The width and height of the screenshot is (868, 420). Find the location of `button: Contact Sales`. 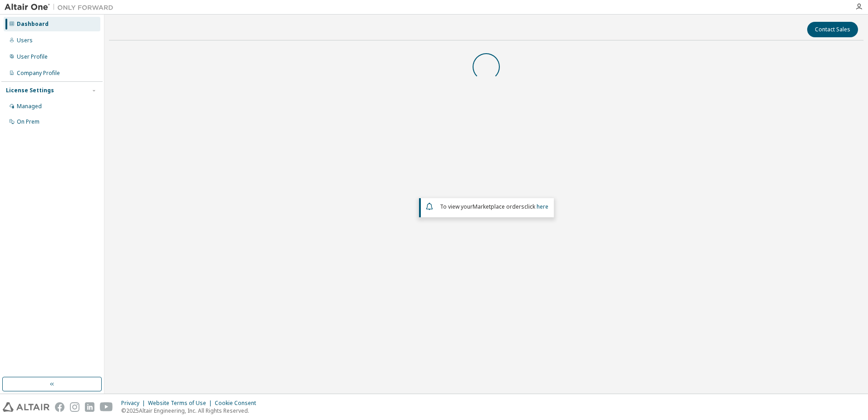

button: Contact Sales is located at coordinates (832, 30).